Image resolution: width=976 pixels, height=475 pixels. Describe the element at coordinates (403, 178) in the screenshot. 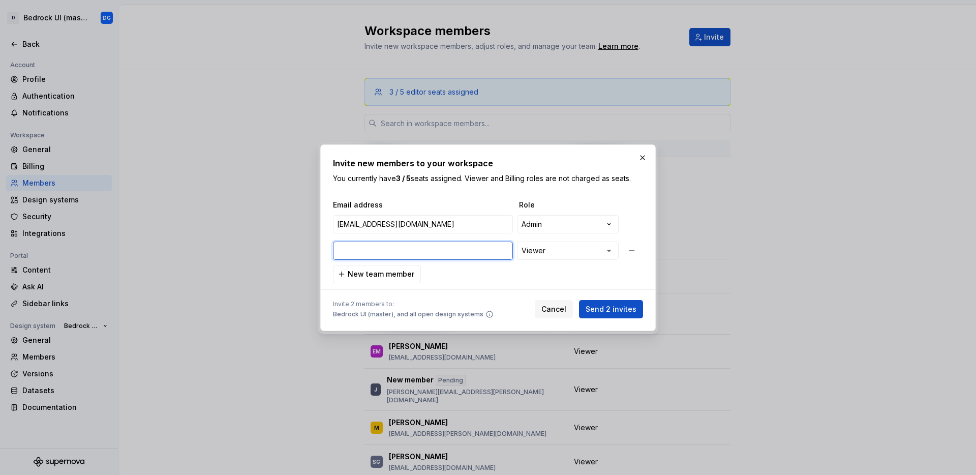

I see `b: 3 / 5` at that location.